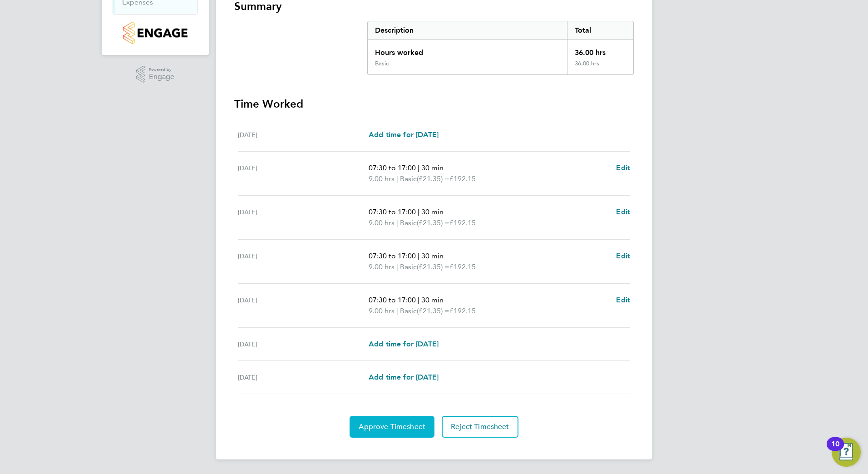  I want to click on div: Total, so click(600, 31).